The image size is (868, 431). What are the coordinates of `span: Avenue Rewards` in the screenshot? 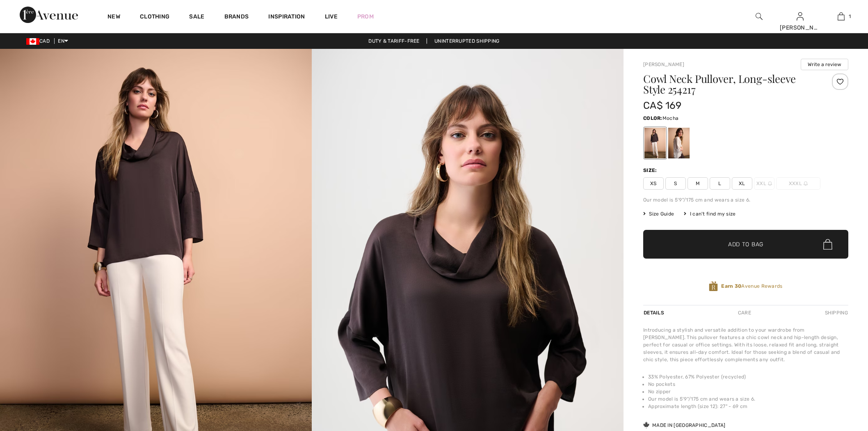 It's located at (751, 286).